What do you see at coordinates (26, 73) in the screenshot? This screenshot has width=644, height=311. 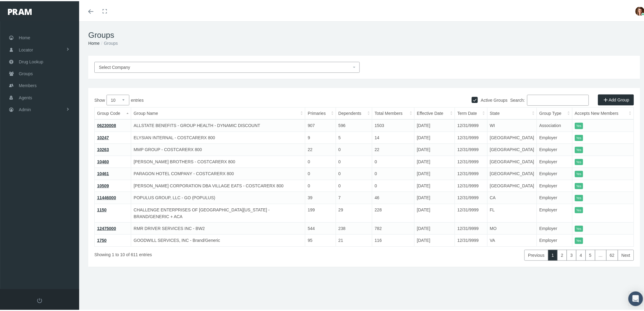 I see `span: Groups` at bounding box center [26, 73].